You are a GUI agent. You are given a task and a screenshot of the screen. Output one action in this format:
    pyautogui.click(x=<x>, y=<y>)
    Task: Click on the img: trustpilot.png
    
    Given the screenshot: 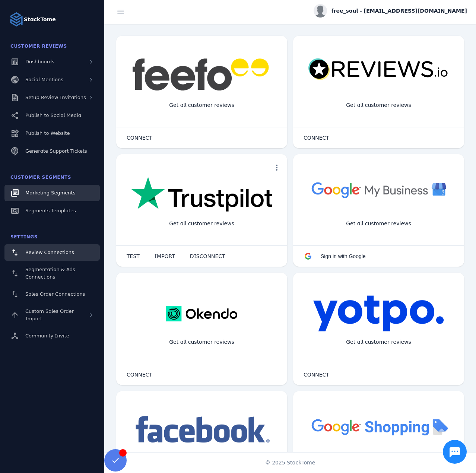 What is the action you would take?
    pyautogui.click(x=202, y=195)
    